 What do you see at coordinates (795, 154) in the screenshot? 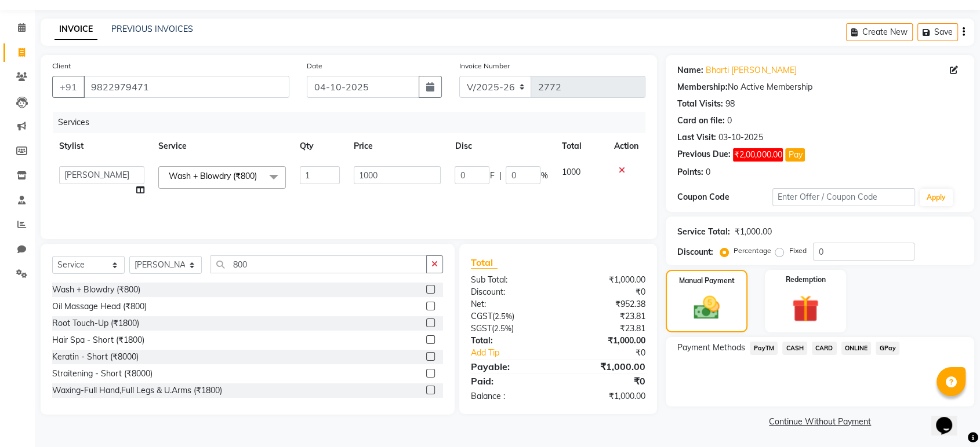
I see `button: Pay` at bounding box center [795, 154].